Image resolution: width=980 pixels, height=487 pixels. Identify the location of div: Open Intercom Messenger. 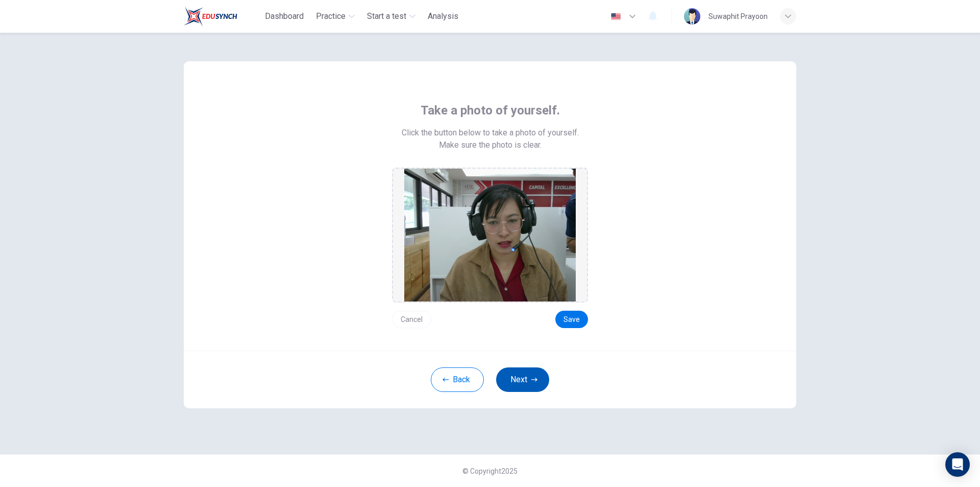
(958, 464).